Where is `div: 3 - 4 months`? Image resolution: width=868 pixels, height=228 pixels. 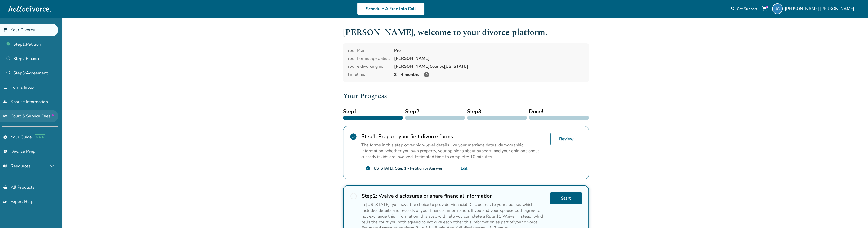 div: 3 - 4 months is located at coordinates (490, 74).